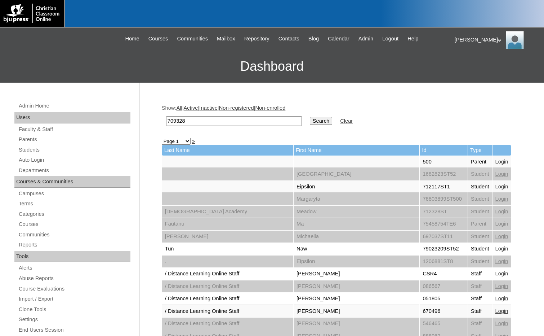 The image size is (544, 336). I want to click on h3: Dashboard, so click(272, 66).